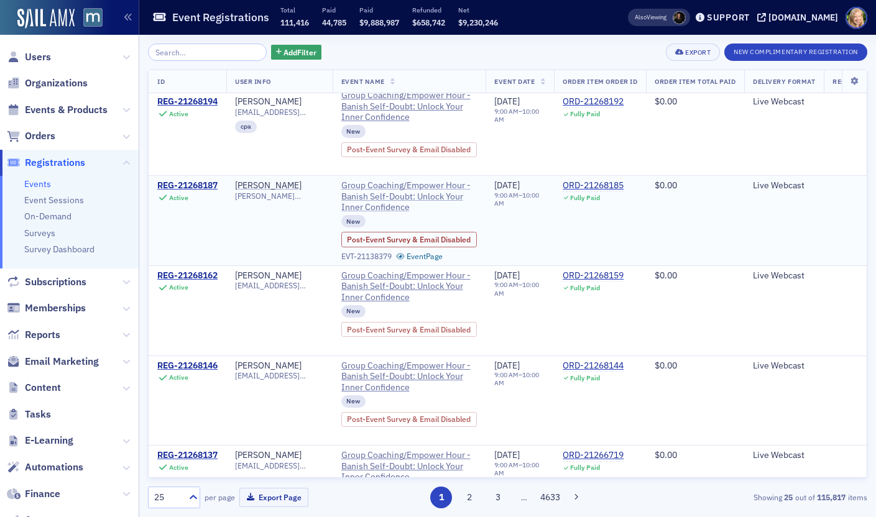 The height and width of the screenshot is (517, 876). What do you see at coordinates (187, 276) in the screenshot?
I see `a: REG-21268162` at bounding box center [187, 276].